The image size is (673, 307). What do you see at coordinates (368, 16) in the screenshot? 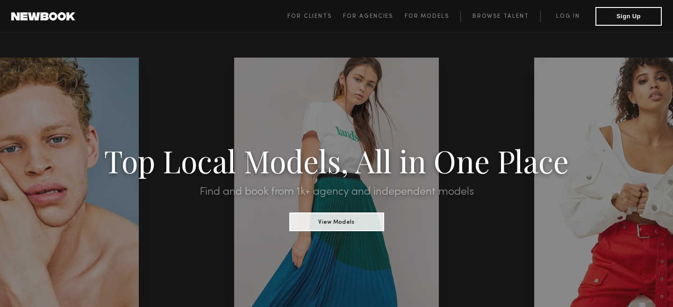
I see `span: For Agencies` at bounding box center [368, 16].